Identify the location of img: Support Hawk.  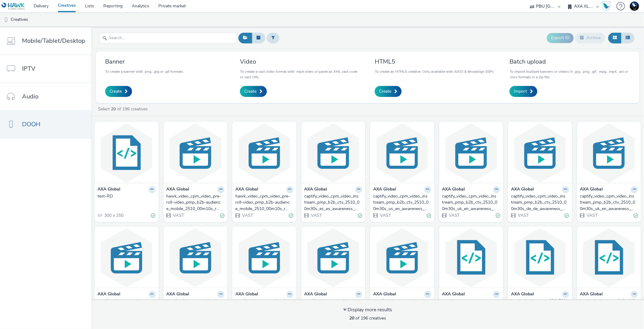
(634, 7).